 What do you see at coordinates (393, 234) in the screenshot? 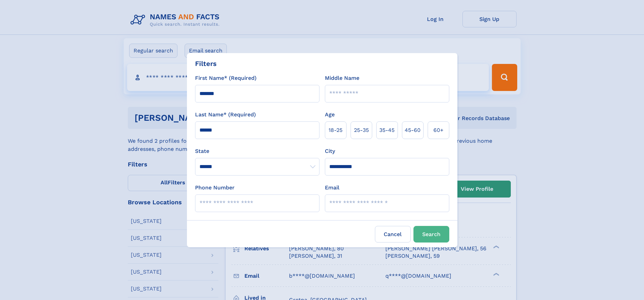
I see `label: Cancel` at bounding box center [393, 234].